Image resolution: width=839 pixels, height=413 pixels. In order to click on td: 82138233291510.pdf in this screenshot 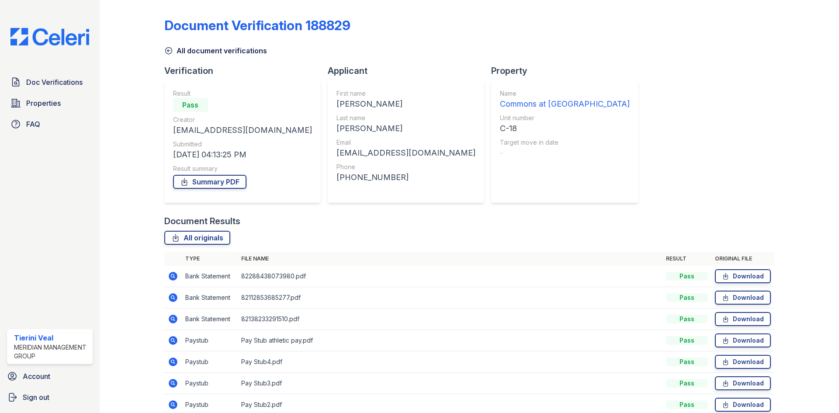, I will do `click(450, 319)`.